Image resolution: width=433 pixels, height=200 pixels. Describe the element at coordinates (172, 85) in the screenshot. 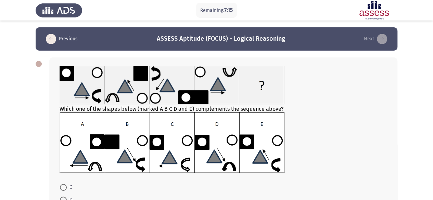

I see `img: UkFYYV8wODFfQS5wbmcxNjkxMzA1MzI5NDQ5.png` at that location.